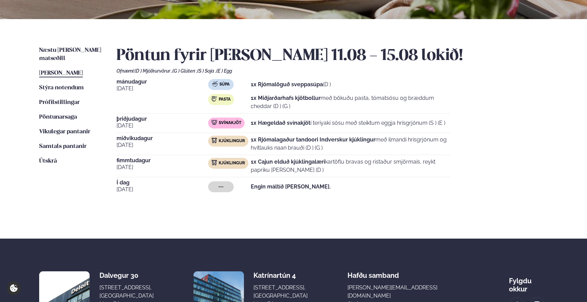  What do you see at coordinates (291, 85) in the screenshot?
I see `p: (D )` at bounding box center [291, 85].